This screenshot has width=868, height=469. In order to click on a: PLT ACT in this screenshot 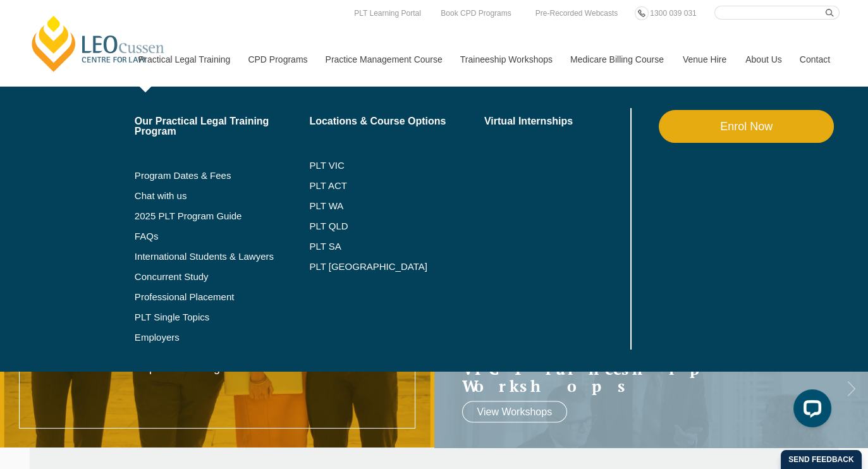, I will do `click(396, 186)`.